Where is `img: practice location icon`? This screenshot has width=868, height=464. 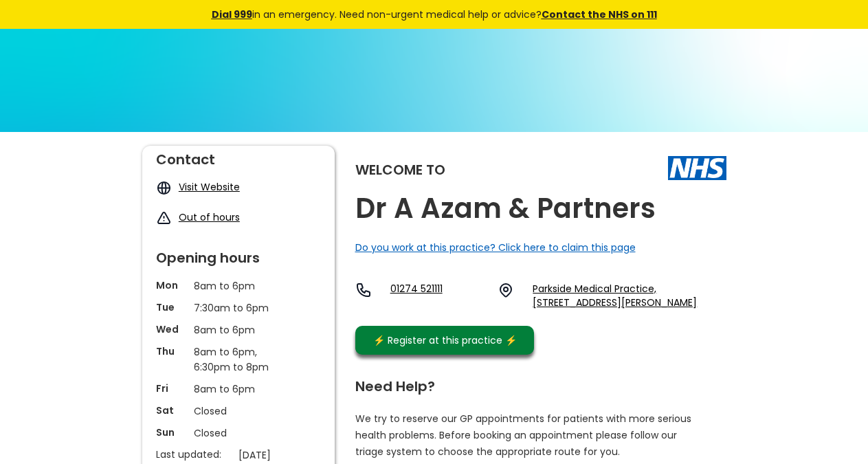 img: practice location icon is located at coordinates (506, 290).